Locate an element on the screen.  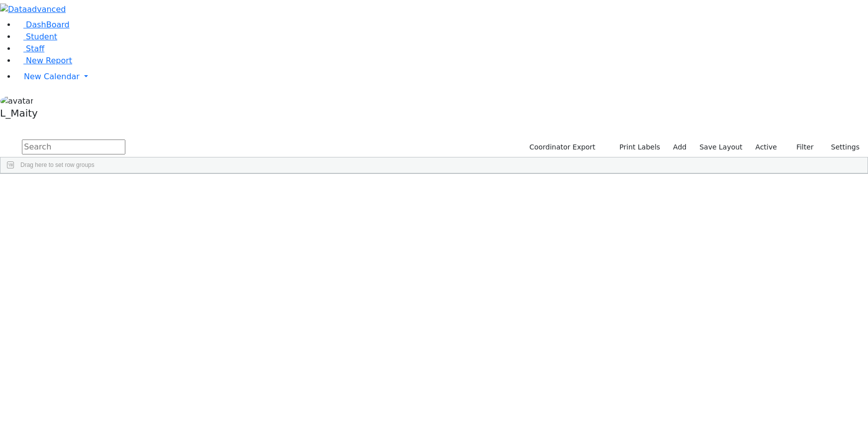
span: New Report is located at coordinates (49, 60).